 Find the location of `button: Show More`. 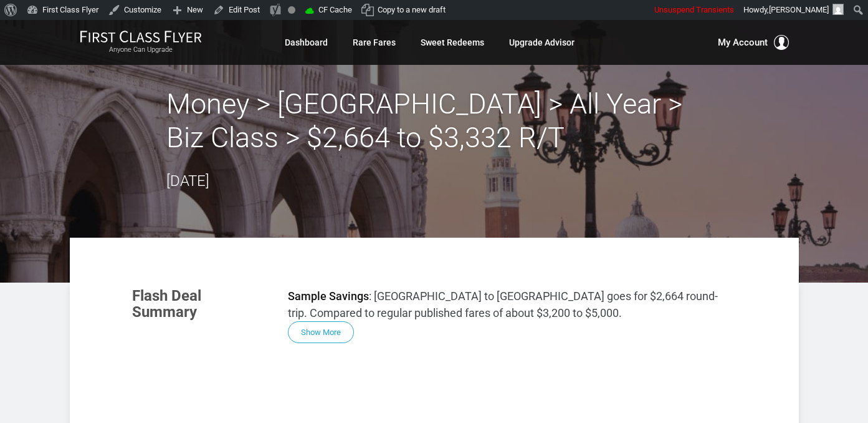

button: Show More is located at coordinates (321, 331).